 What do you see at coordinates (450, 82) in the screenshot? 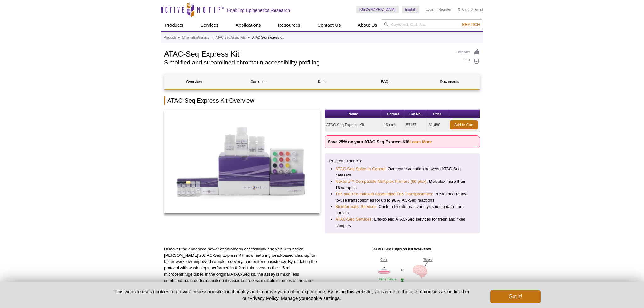
I see `a: Documents` at bounding box center [450, 82].